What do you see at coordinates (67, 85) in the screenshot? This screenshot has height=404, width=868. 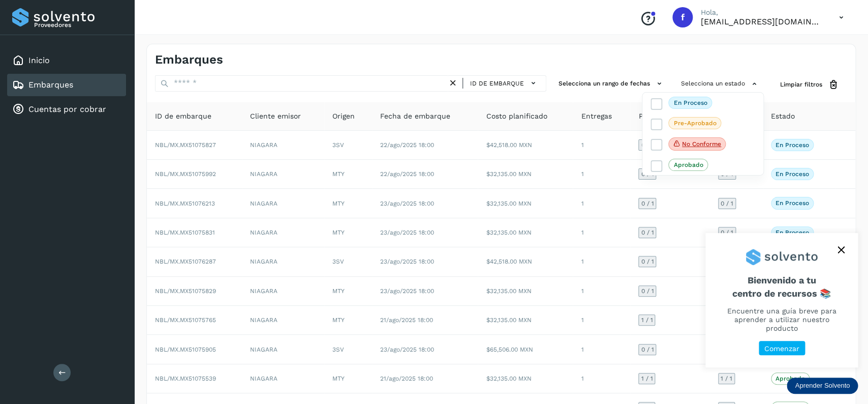 I see `div: Embarques` at bounding box center [67, 85].